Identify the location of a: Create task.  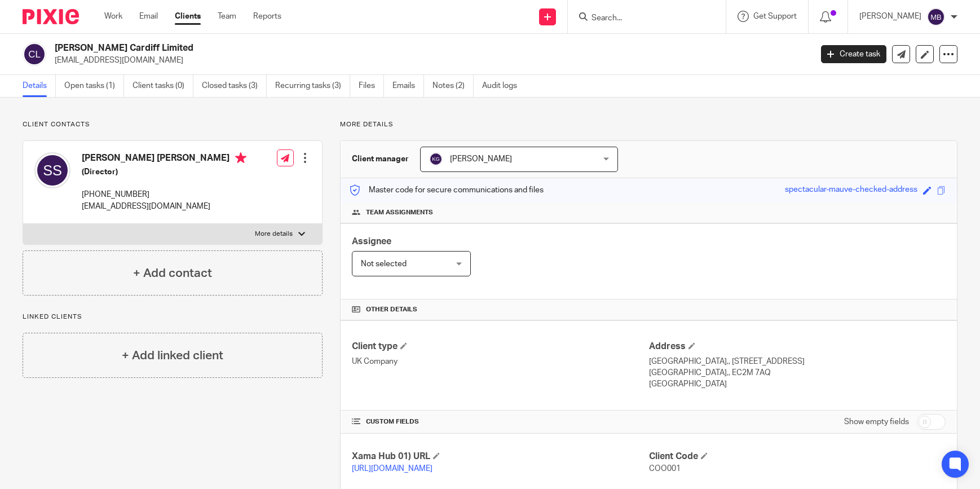
(854, 54).